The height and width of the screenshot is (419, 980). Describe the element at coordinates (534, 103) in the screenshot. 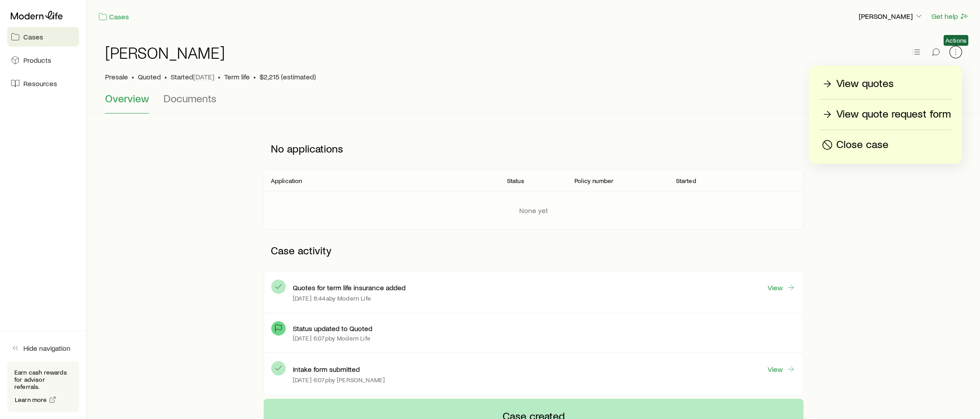

I see `div: Case details tabs` at that location.